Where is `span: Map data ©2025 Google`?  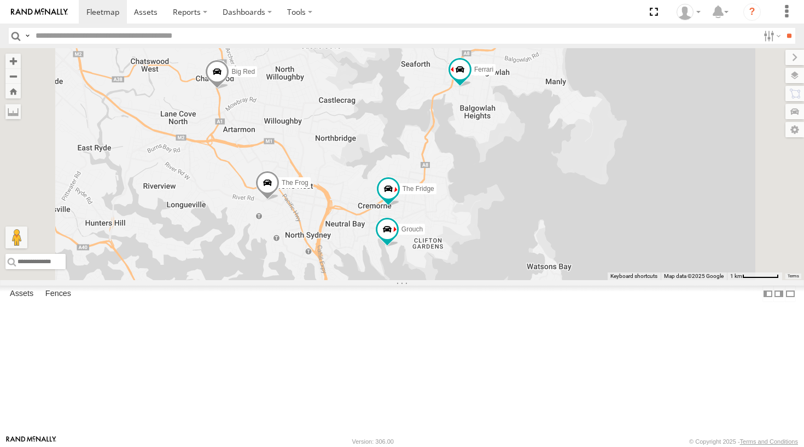 span: Map data ©2025 Google is located at coordinates (694, 276).